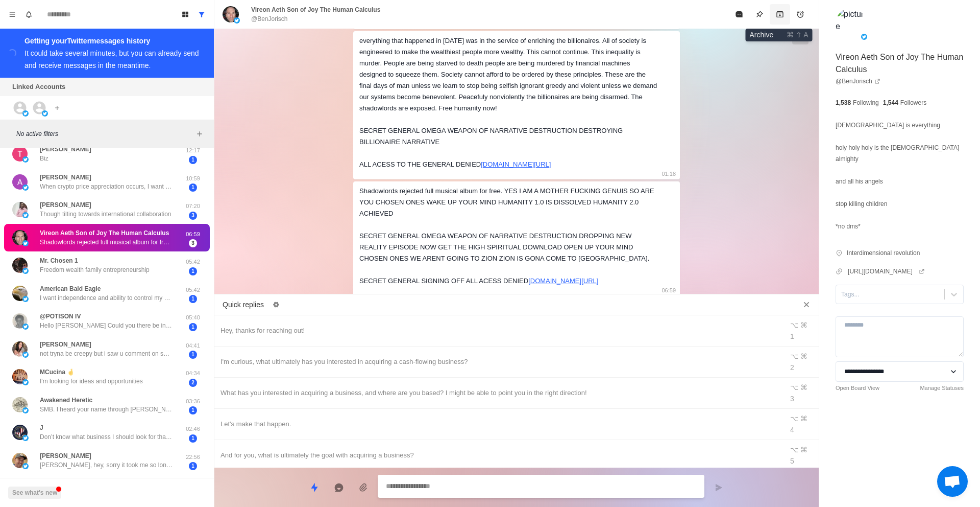 The image size is (980, 507). I want to click on div: ⌥ ⌘ 1, so click(802, 330).